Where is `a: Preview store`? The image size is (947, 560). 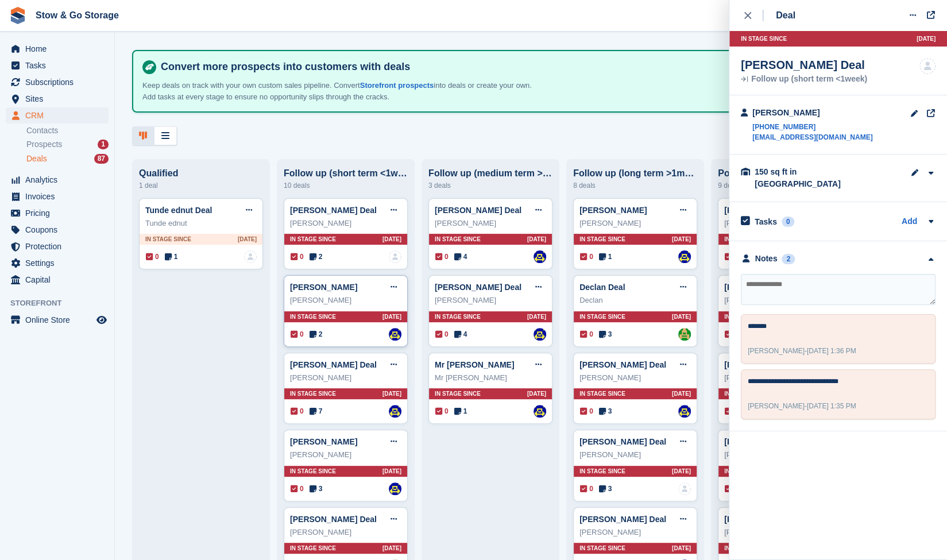
a: Preview store is located at coordinates (102, 319).